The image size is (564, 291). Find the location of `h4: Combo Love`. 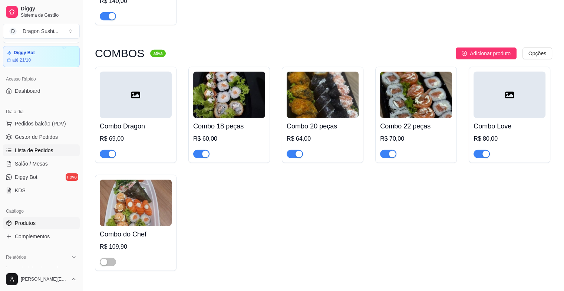

h4: Combo Love is located at coordinates (510, 126).